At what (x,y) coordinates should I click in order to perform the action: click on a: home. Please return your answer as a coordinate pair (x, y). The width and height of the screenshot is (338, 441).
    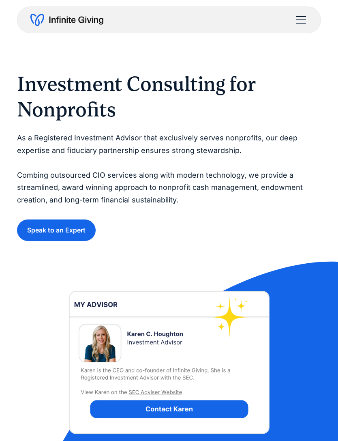
    Looking at the image, I should click on (67, 20).